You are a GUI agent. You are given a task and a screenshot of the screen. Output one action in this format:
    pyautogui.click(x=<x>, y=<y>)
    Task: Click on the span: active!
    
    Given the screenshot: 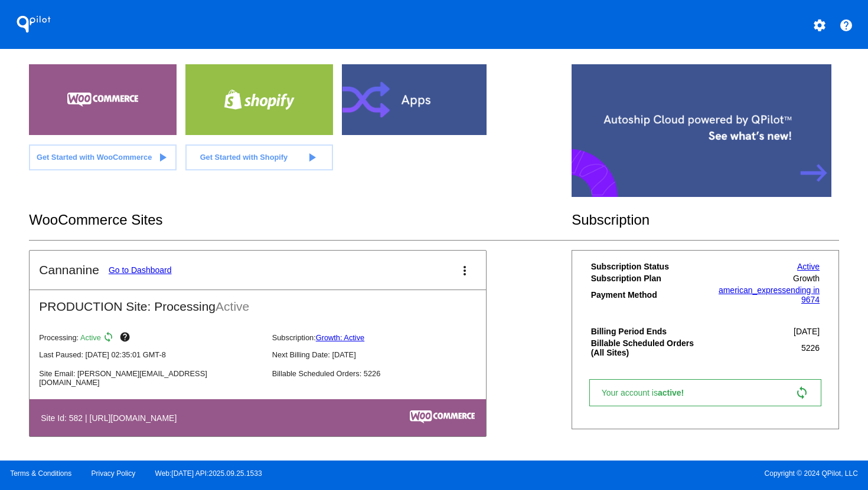 What is the action you would take?
    pyautogui.click(x=674, y=393)
    